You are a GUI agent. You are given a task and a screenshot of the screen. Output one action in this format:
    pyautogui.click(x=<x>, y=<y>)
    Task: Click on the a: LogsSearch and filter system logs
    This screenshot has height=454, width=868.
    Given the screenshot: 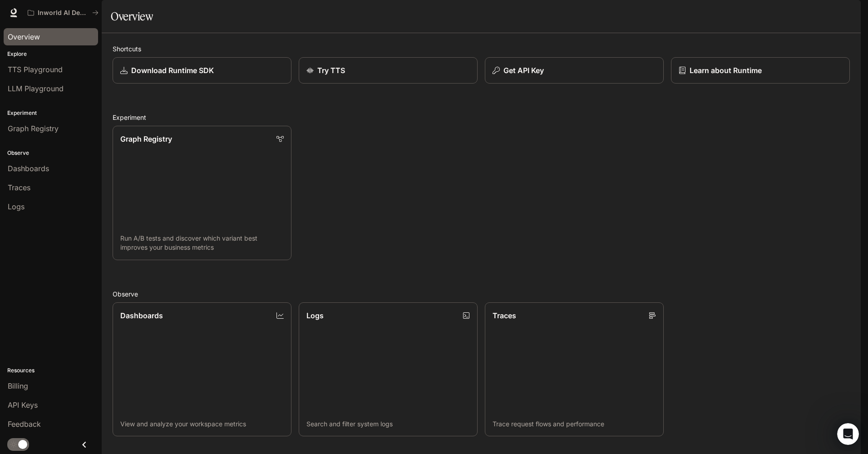 What is the action you would take?
    pyautogui.click(x=388, y=370)
    